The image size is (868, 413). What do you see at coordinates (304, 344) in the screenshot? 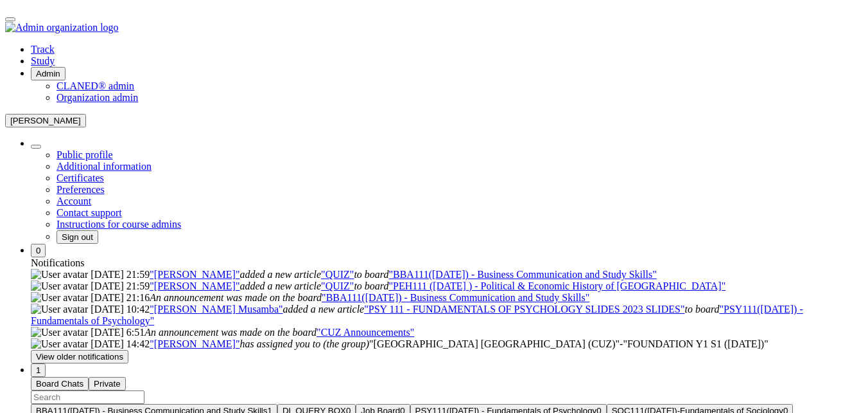
I see `i: has assigned you to (the group)` at bounding box center [304, 344].